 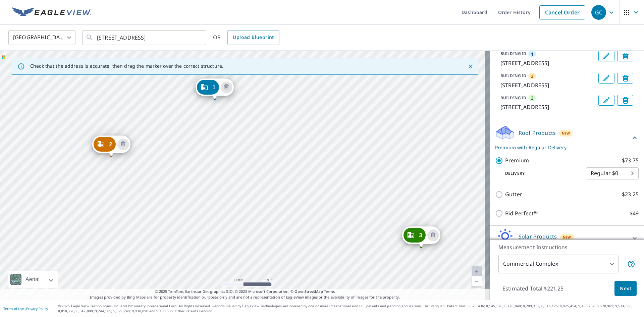 I want to click on p: $49, so click(x=634, y=214).